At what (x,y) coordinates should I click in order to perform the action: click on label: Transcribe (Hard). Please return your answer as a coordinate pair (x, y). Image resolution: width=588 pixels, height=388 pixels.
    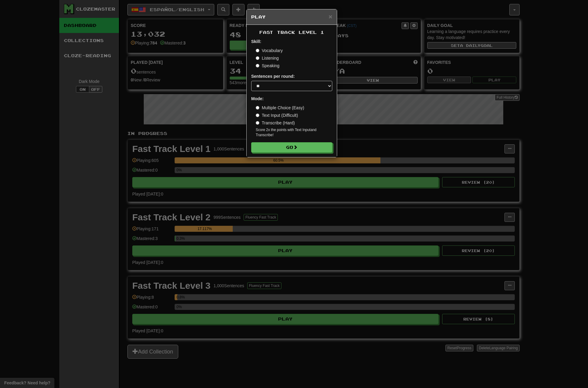
    Looking at the image, I should click on (275, 123).